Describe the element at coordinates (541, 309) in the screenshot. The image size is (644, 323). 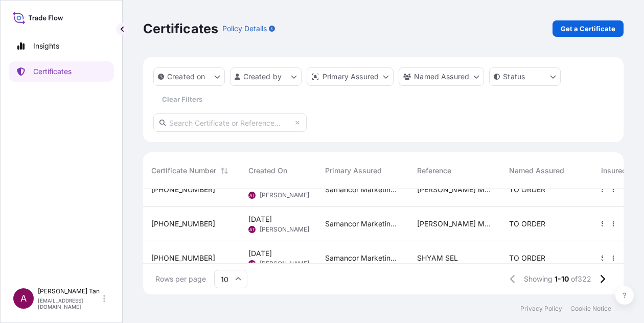
I see `p: Privacy Policy` at that location.